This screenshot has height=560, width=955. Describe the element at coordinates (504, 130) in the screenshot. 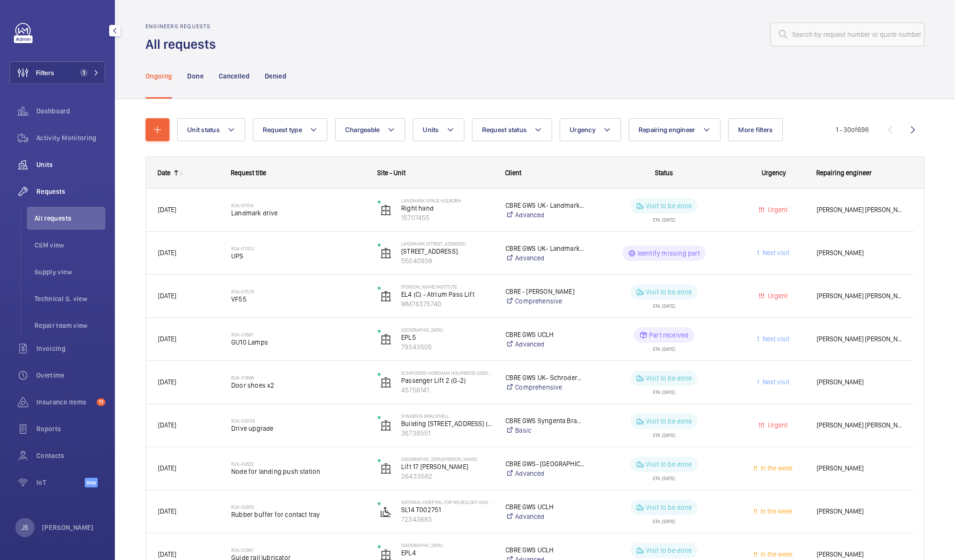

I see `span: Request status` at that location.